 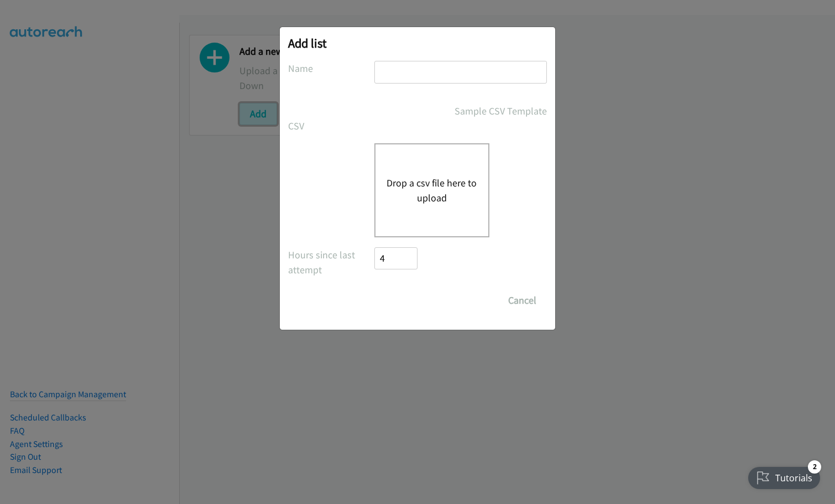 I want to click on label: Hours since last attempt, so click(x=331, y=262).